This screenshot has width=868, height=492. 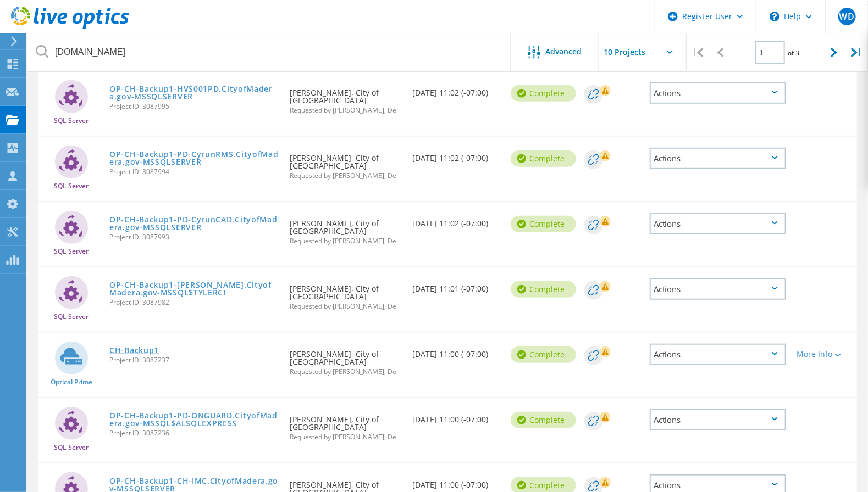 I want to click on a: Live Optics Dashboard, so click(x=70, y=27).